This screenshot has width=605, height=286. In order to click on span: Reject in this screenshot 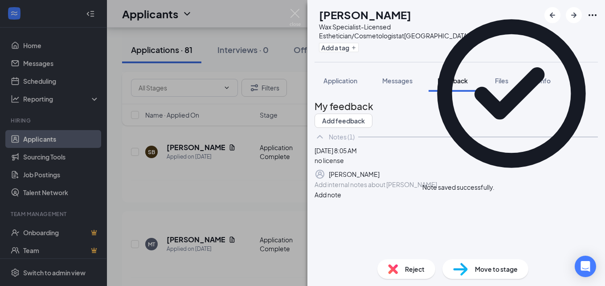, I will do `click(415, 269)`.